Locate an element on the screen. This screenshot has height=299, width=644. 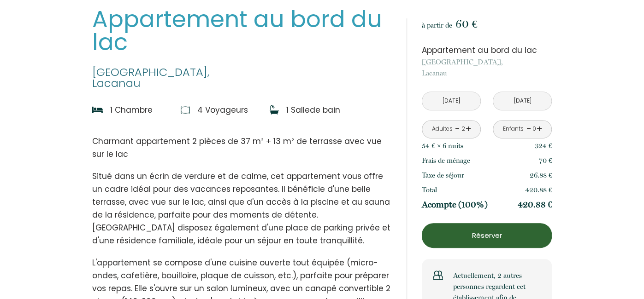
p: 1 Chambre is located at coordinates (132, 110).